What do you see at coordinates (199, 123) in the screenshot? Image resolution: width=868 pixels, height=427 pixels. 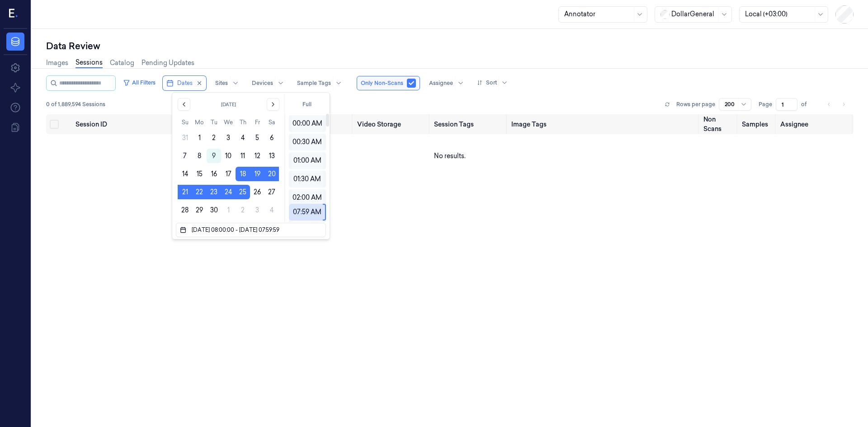 I see `th: Monday` at bounding box center [199, 123].